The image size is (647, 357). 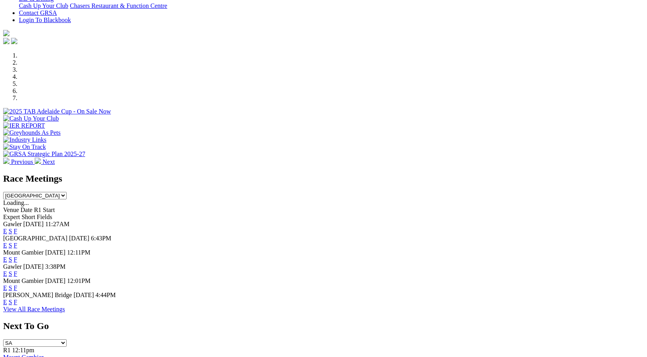 What do you see at coordinates (32, 133) in the screenshot?
I see `img: Greyhounds As Pets` at bounding box center [32, 133].